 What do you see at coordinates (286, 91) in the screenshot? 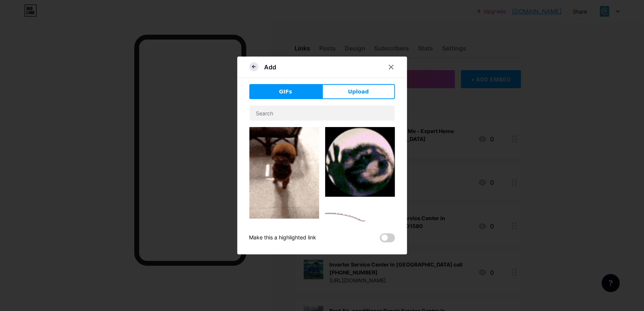
I see `button: GIFs` at bounding box center [286, 91].